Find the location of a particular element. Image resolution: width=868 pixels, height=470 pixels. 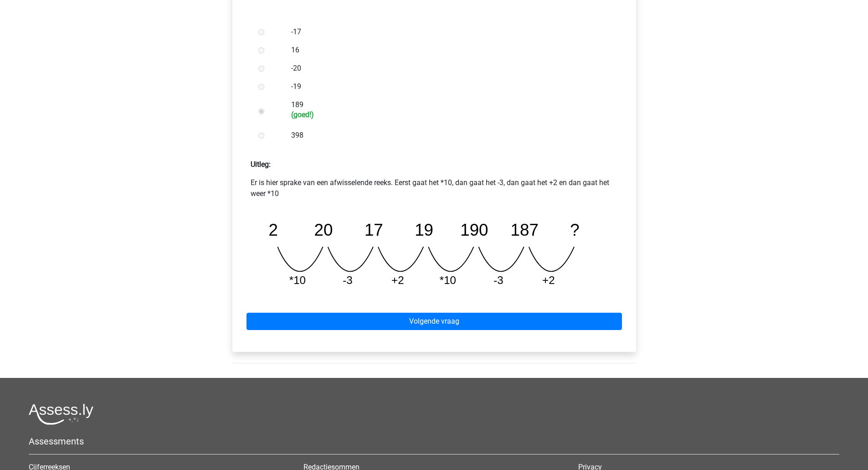

strong: Uitleg: is located at coordinates (260, 164).